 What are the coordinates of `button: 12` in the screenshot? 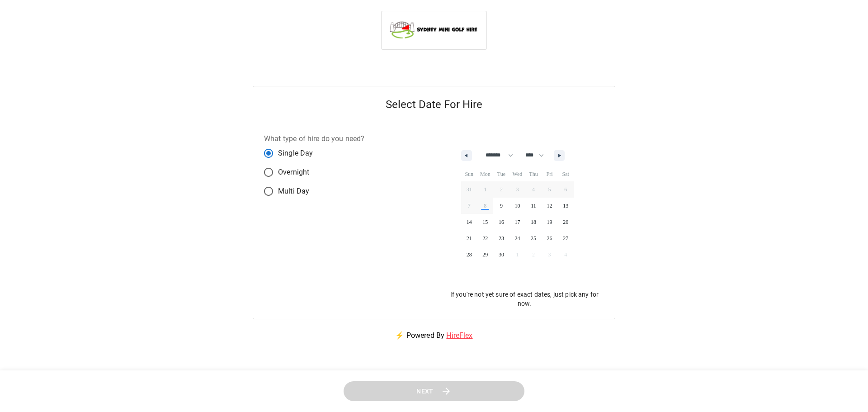 It's located at (549, 206).